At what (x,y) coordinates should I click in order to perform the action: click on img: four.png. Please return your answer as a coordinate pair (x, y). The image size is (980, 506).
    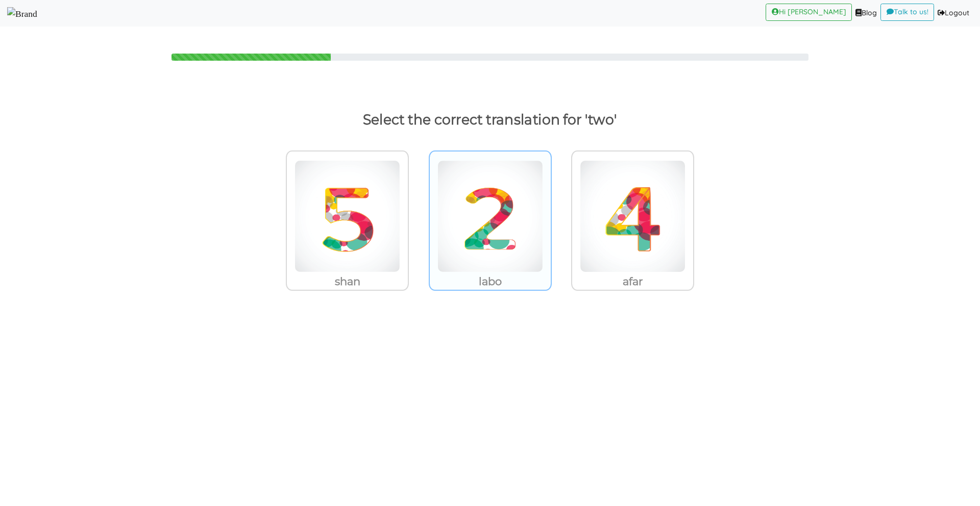
    Looking at the image, I should click on (633, 216).